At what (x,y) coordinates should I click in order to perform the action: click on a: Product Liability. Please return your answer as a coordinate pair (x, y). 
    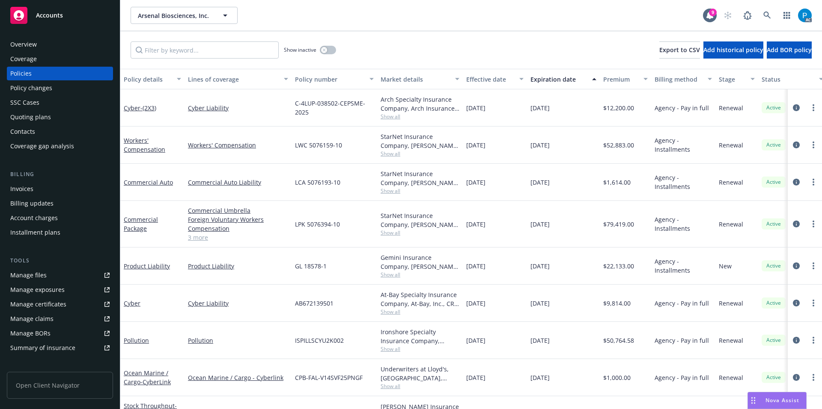
    Looking at the image, I should click on (238, 266).